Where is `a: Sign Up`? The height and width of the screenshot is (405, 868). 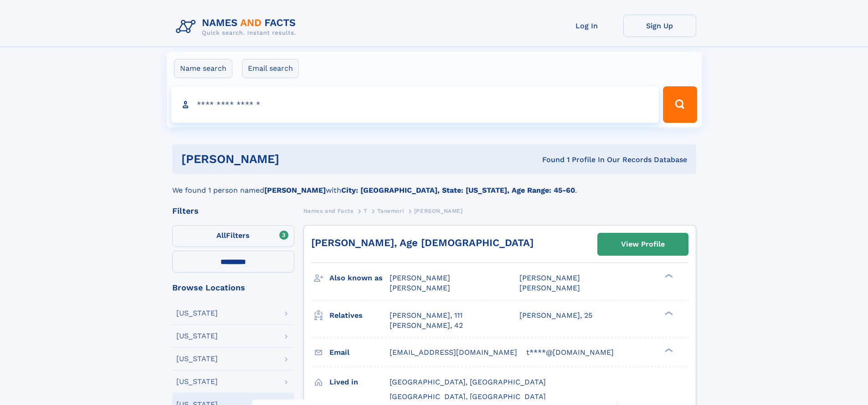 a: Sign Up is located at coordinates (660, 25).